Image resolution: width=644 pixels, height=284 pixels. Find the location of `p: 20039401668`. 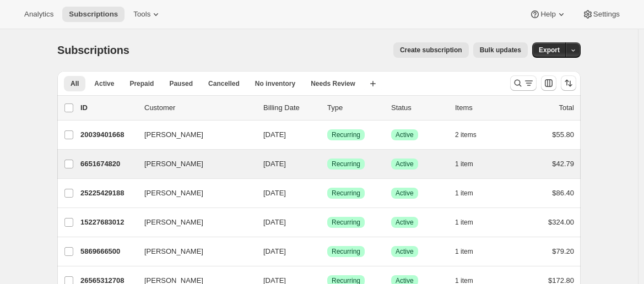

p: 20039401668 is located at coordinates (108, 135).